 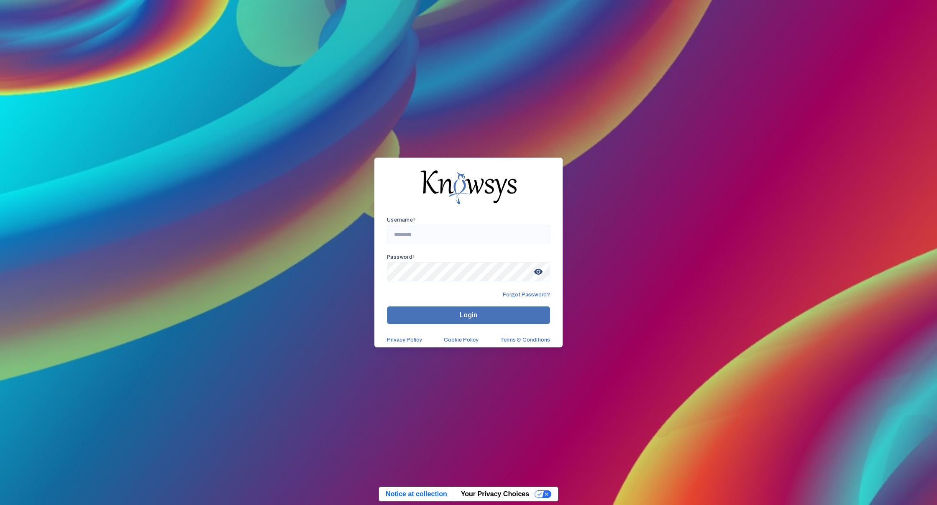 I want to click on span: visibility, so click(x=539, y=272).